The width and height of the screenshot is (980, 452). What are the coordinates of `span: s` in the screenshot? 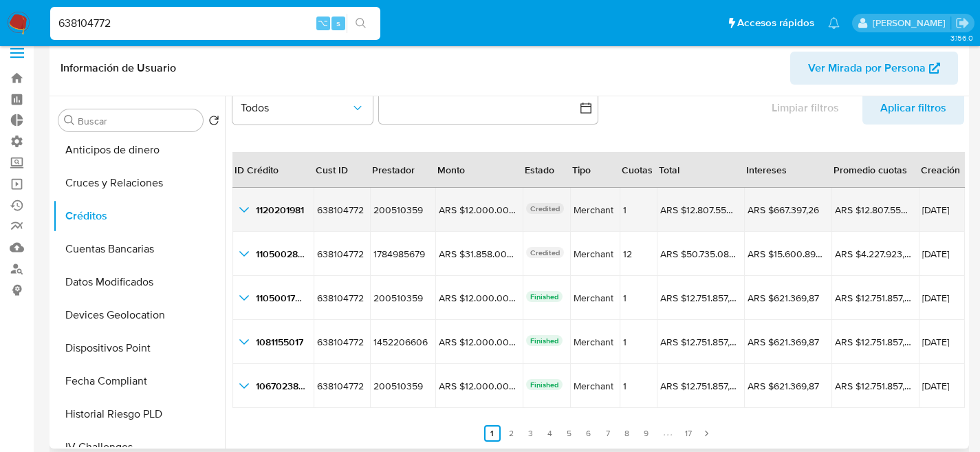 It's located at (339, 23).